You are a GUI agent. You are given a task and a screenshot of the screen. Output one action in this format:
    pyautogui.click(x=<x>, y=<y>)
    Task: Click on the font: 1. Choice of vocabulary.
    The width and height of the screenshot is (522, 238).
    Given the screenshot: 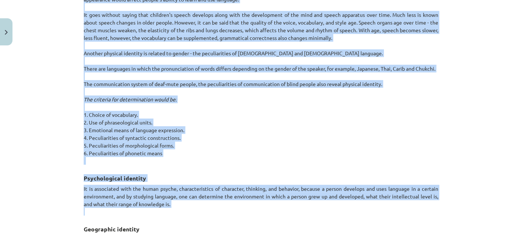 What is the action you would take?
    pyautogui.click(x=111, y=115)
    